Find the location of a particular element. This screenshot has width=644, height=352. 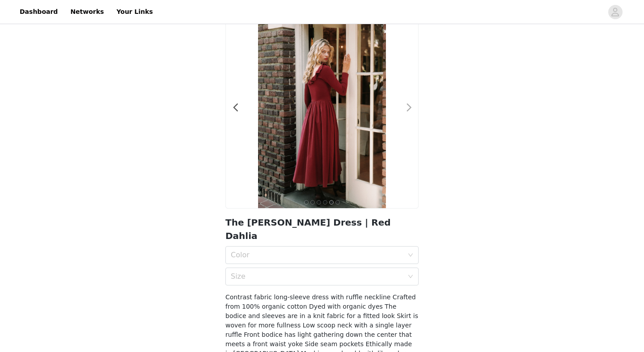

div: avatar is located at coordinates (615, 12).